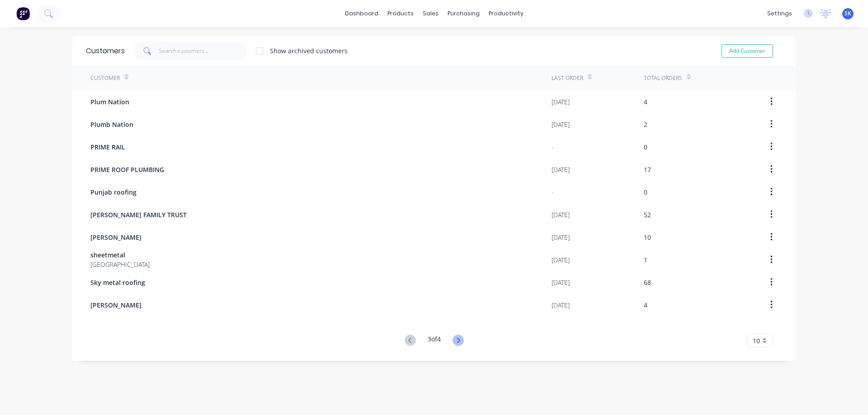 Image resolution: width=868 pixels, height=415 pixels. What do you see at coordinates (23, 13) in the screenshot?
I see `img: Factory` at bounding box center [23, 13].